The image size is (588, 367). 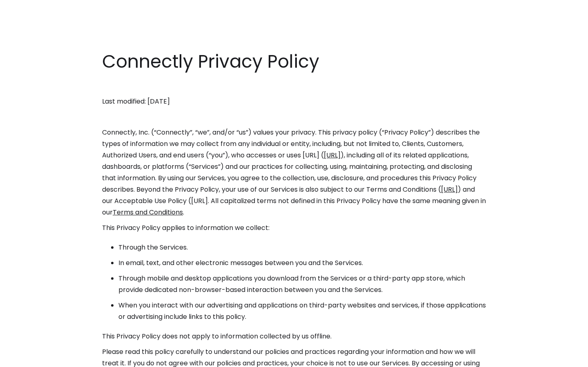 I want to click on p: This Privacy Policy applies to information we collect:, so click(x=294, y=228).